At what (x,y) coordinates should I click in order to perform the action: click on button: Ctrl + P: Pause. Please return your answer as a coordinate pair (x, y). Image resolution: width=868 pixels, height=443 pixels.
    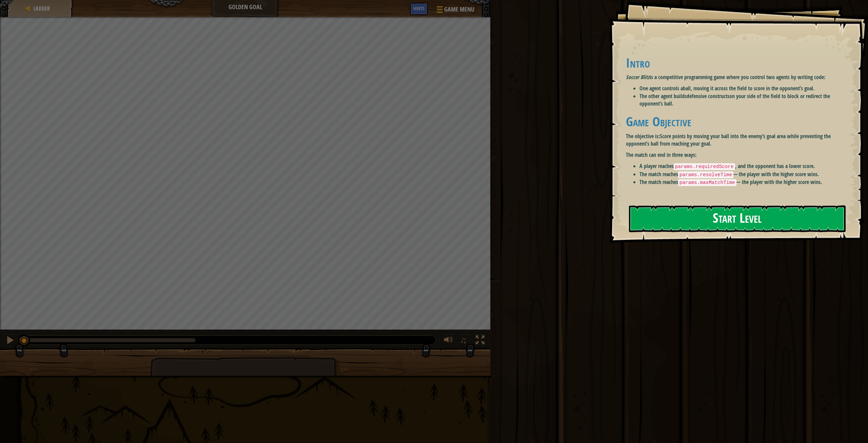
    Looking at the image, I should click on (11, 341).